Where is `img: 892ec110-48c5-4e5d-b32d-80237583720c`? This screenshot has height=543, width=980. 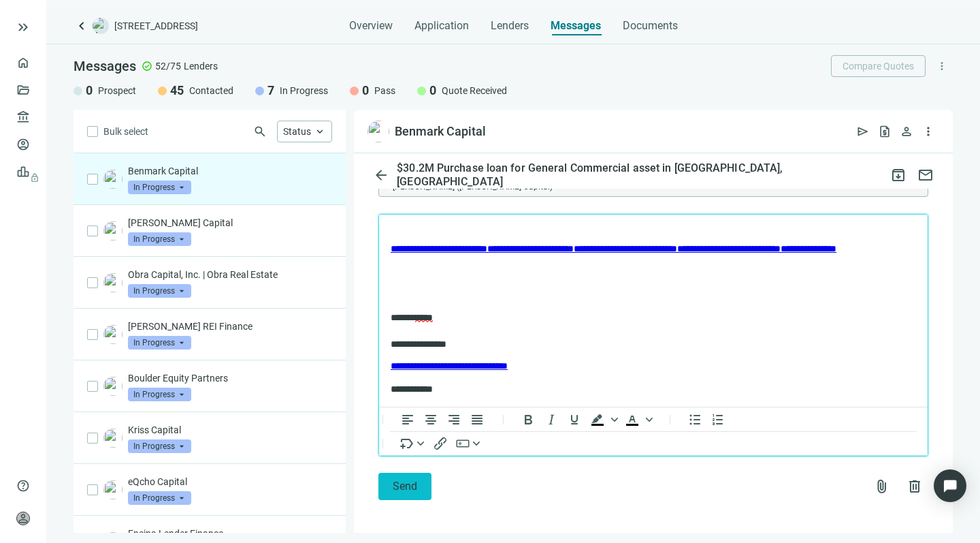
img: 892ec110-48c5-4e5d-b32d-80237583720c is located at coordinates (113, 334).